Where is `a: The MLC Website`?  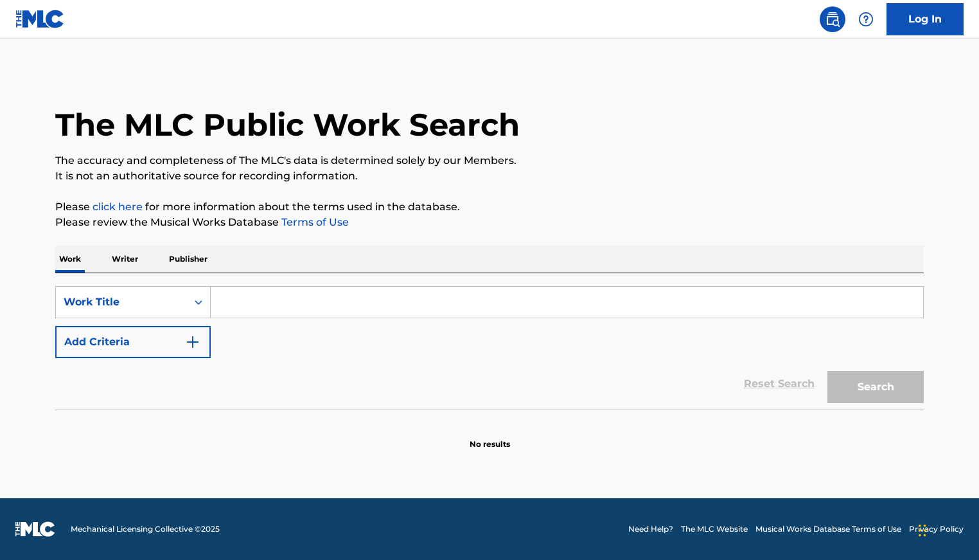
a: The MLC Website is located at coordinates (715, 529).